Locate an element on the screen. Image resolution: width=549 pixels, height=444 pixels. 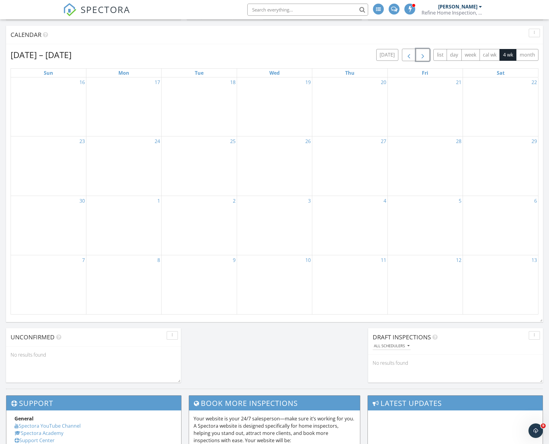
a: Go to November 16, 2025 is located at coordinates (82, 82).